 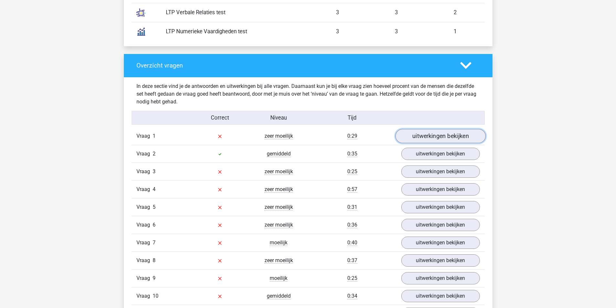 I want to click on span: 10, so click(x=155, y=296).